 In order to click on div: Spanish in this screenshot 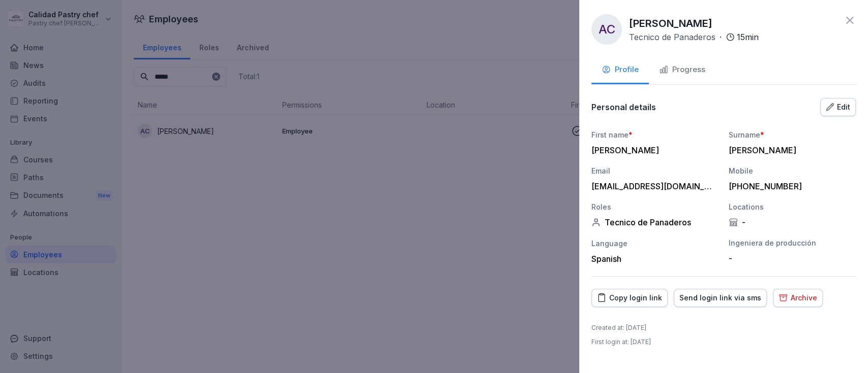, I will do `click(655, 259)`.